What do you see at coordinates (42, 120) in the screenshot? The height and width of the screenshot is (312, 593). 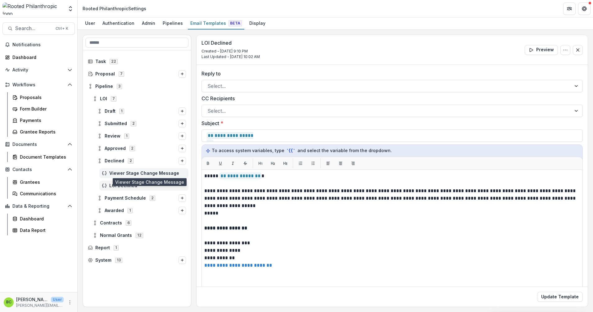 I see `a: Payments` at bounding box center [42, 120].